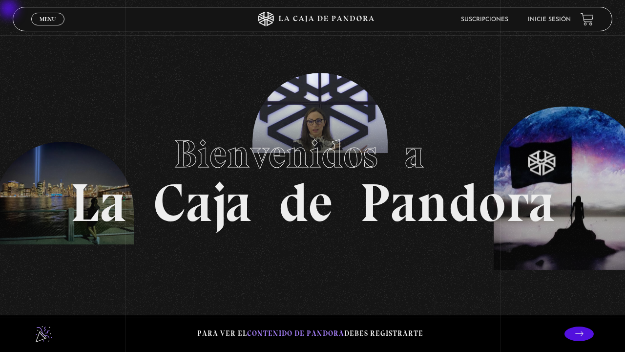  Describe the element at coordinates (310, 333) in the screenshot. I see `p: Para ver el debes registrarte` at that location.